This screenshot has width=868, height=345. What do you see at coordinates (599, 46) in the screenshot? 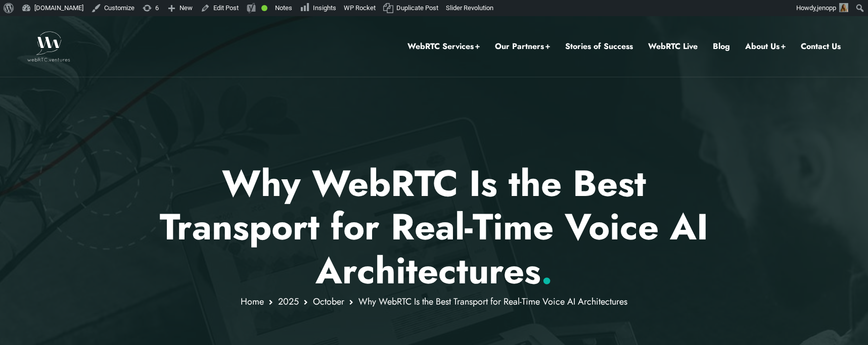
I see `a: Stories of Success` at bounding box center [599, 46].